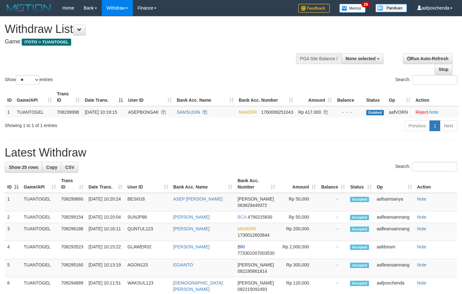  What do you see at coordinates (148, 268) in the screenshot?
I see `td: AGON123` at bounding box center [148, 268].